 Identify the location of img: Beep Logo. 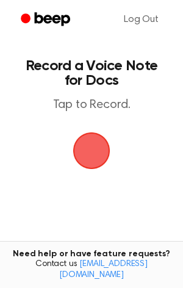
(91, 151).